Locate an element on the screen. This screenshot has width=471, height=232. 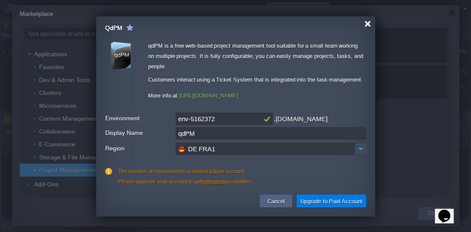
p: Customers interact using a Ticket System that is integrated into the task management. is located at coordinates (256, 80).